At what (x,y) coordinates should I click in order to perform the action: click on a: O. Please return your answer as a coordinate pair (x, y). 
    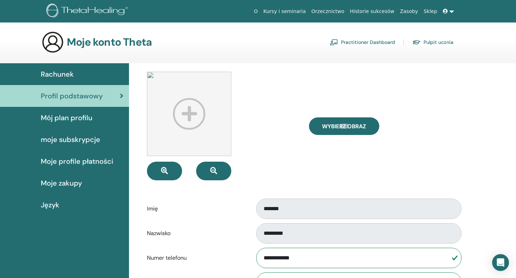
    Looking at the image, I should click on (256, 11).